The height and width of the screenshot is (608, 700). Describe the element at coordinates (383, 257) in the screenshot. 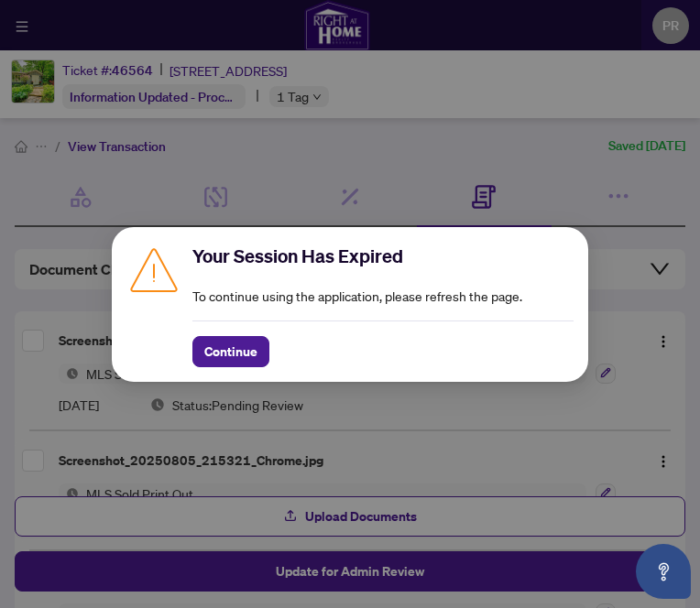

I see `h2: Your Session Has Expired` at that location.